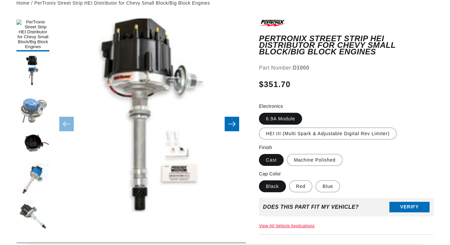  I want to click on label: Blue, so click(328, 186).